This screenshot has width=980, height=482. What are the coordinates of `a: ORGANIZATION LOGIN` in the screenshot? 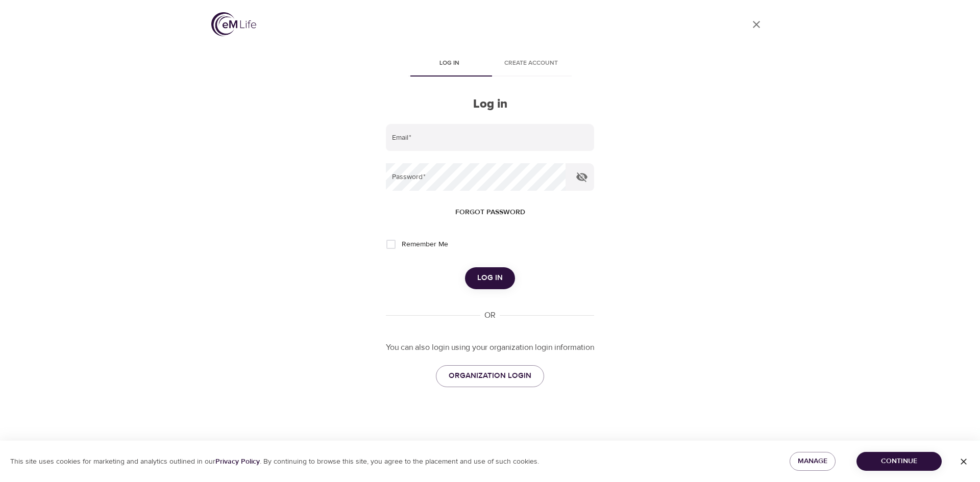 It's located at (490, 376).